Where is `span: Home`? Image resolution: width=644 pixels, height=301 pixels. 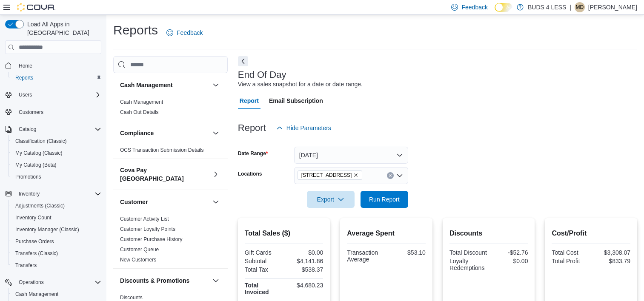 span: Home is located at coordinates (58, 65).